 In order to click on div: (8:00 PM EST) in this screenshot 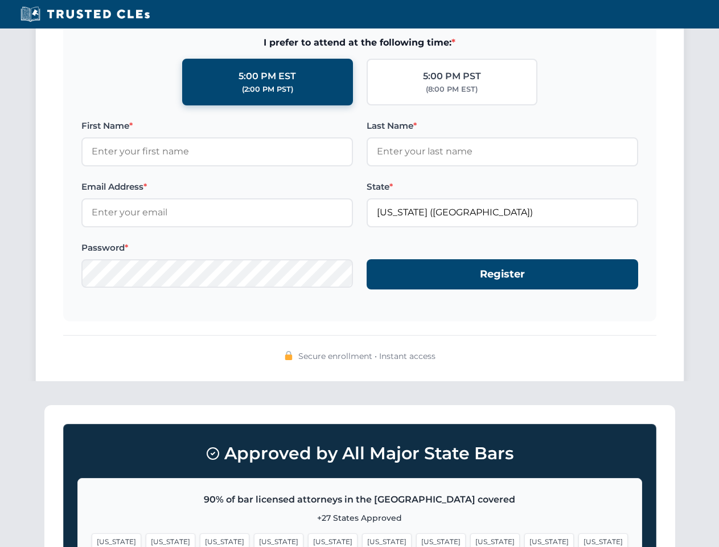, I will do `click(452, 89)`.